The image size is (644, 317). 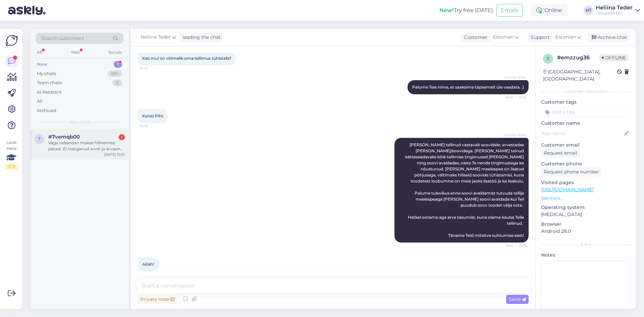 I want to click on p: Operating system, so click(x=585, y=207).